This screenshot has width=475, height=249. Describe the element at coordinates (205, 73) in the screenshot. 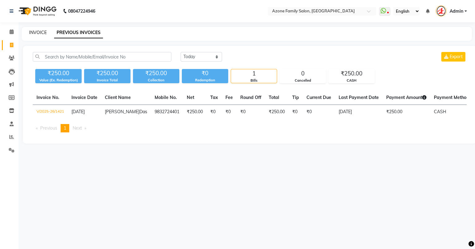

I see `div: ₹0` at that location.